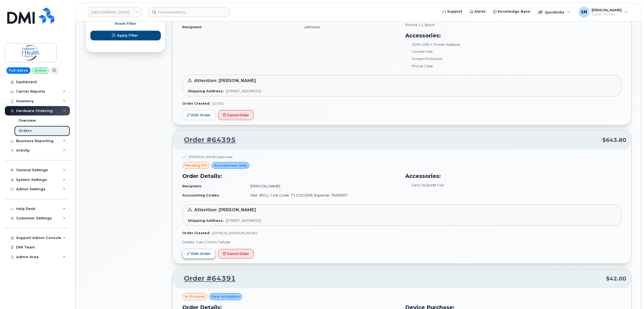 The width and height of the screenshot is (644, 309). What do you see at coordinates (480, 12) in the screenshot?
I see `span: Alerts` at bounding box center [480, 12].